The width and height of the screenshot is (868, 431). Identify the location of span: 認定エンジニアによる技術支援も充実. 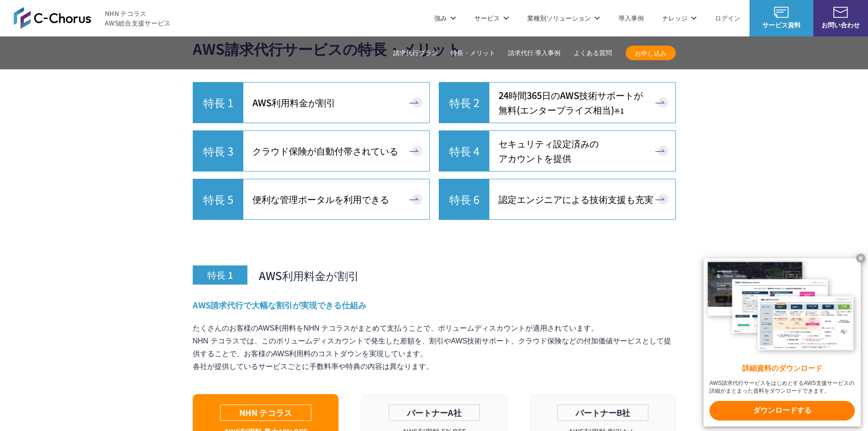
(576, 199).